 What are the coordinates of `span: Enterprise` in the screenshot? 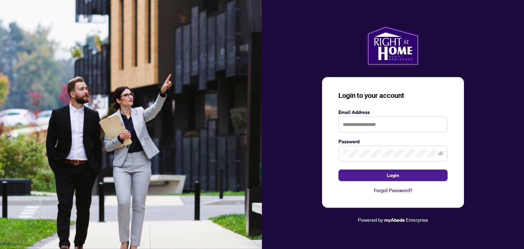 It's located at (417, 220).